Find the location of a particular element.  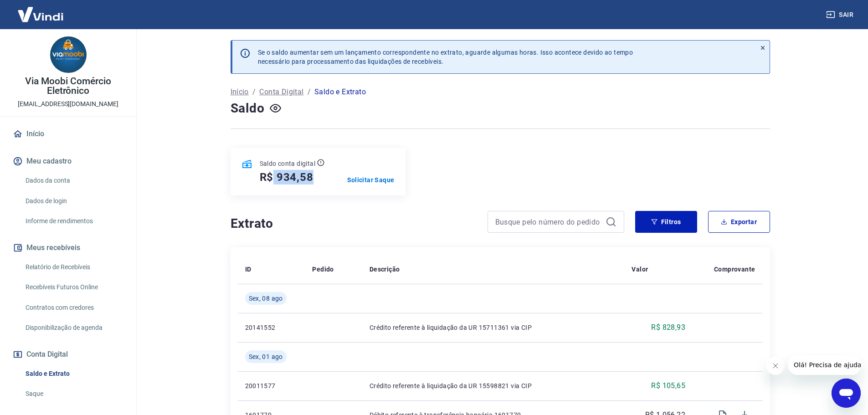

span: Olá! Precisa de ajuda? is located at coordinates (41, 10).